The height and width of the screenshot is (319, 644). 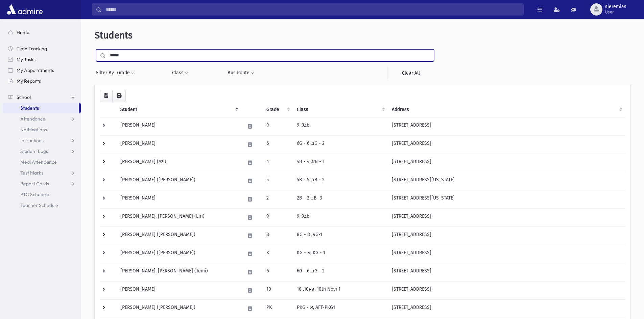 I want to click on input: Search, so click(x=312, y=10).